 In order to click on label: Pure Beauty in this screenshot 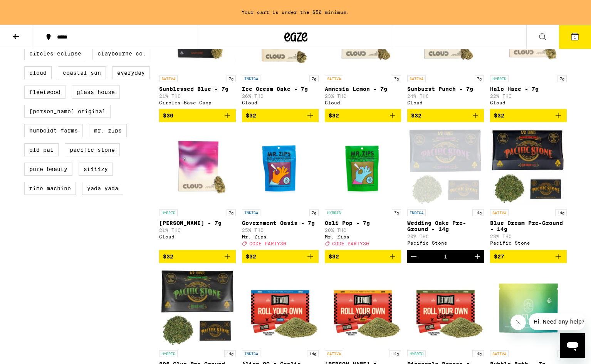, I will do `click(48, 169)`.